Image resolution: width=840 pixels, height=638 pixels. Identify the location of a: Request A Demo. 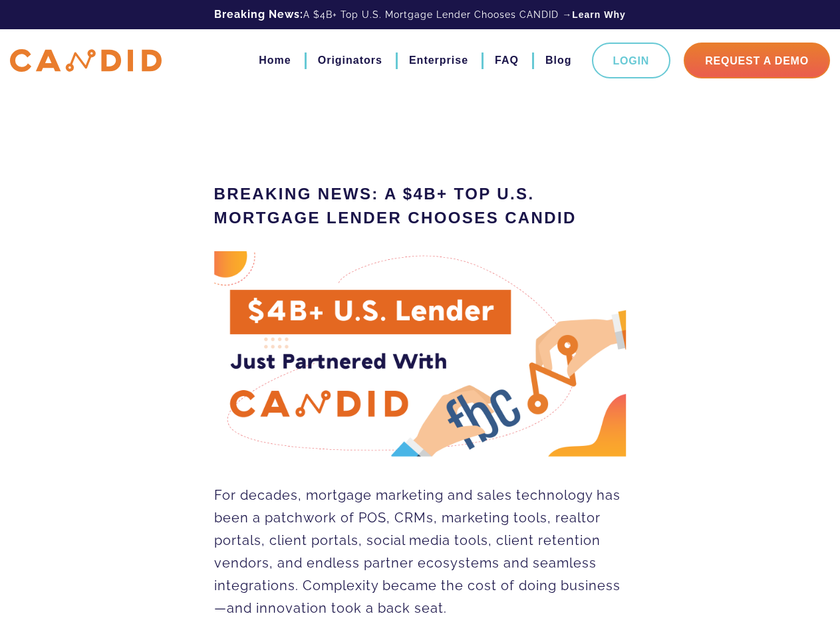
(757, 61).